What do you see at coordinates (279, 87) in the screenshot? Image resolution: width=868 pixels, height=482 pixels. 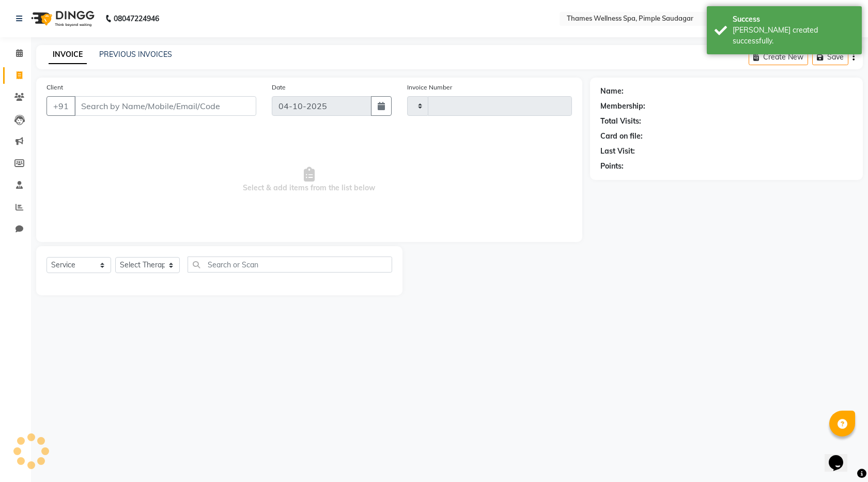 I see `label: Date` at bounding box center [279, 87].